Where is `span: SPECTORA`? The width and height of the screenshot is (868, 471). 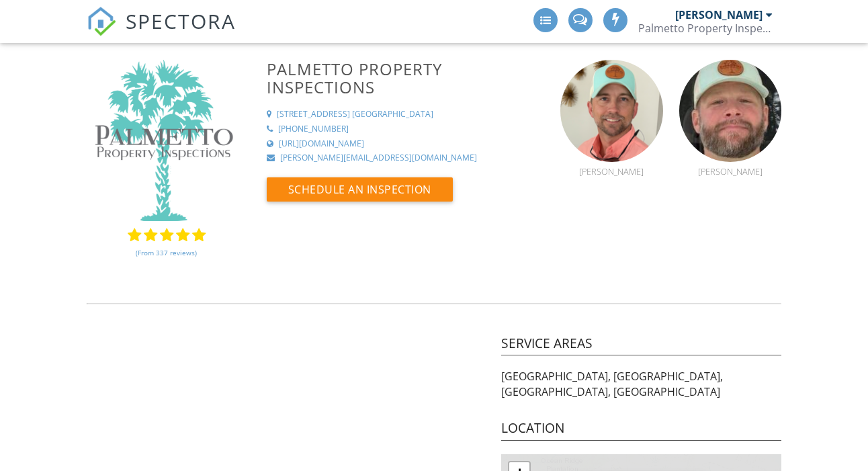
span: SPECTORA is located at coordinates (181, 21).